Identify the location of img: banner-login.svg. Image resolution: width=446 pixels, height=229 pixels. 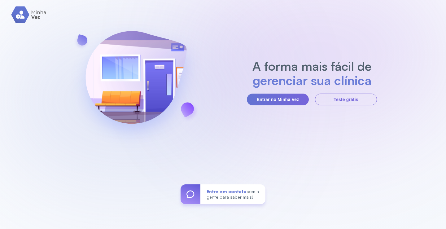
(136, 82).